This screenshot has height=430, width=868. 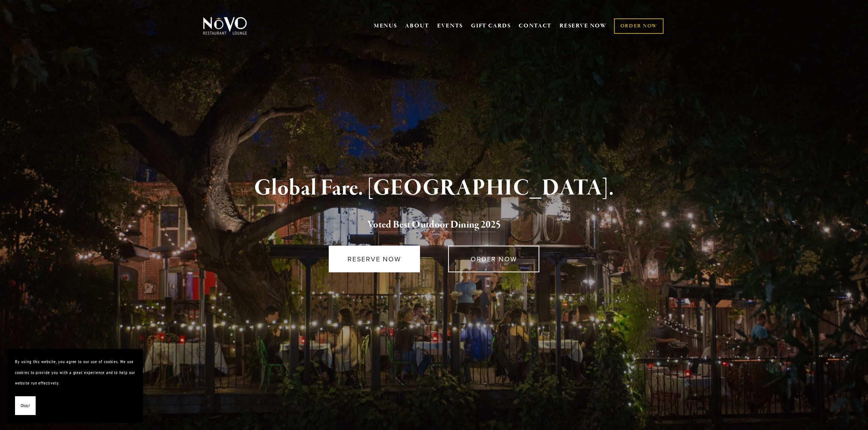 I want to click on img: Novo Restaurant &amp; Lounge, so click(x=225, y=26).